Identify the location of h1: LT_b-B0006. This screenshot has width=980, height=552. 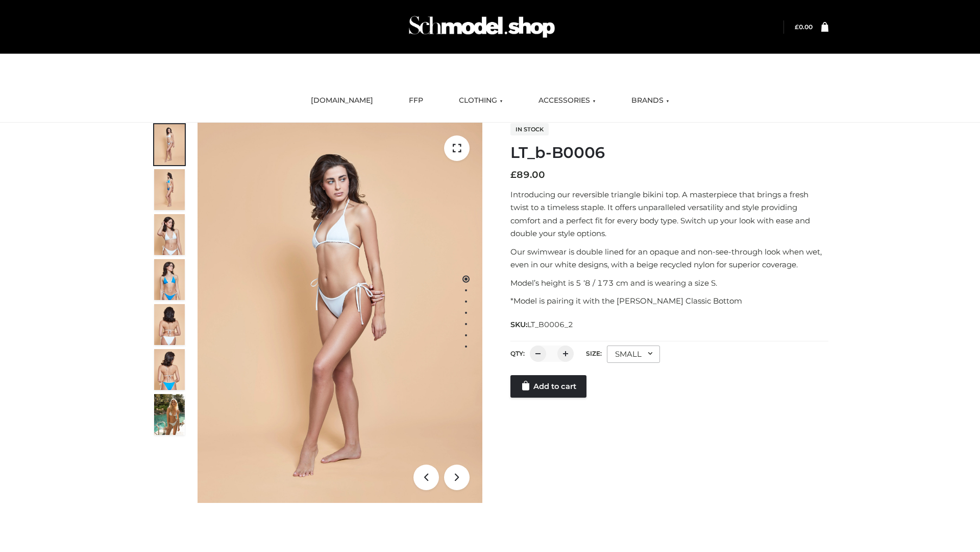
(669, 153).